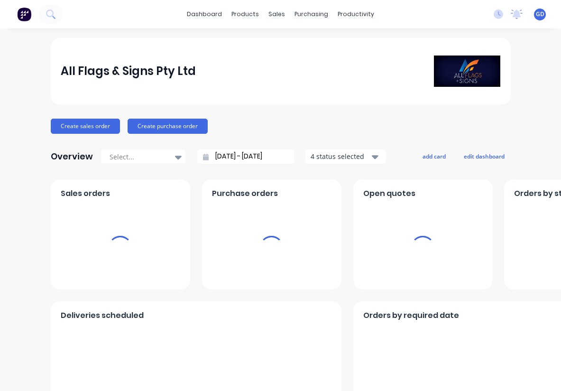 Image resolution: width=561 pixels, height=391 pixels. Describe the element at coordinates (204, 14) in the screenshot. I see `a: dashboard` at that location.